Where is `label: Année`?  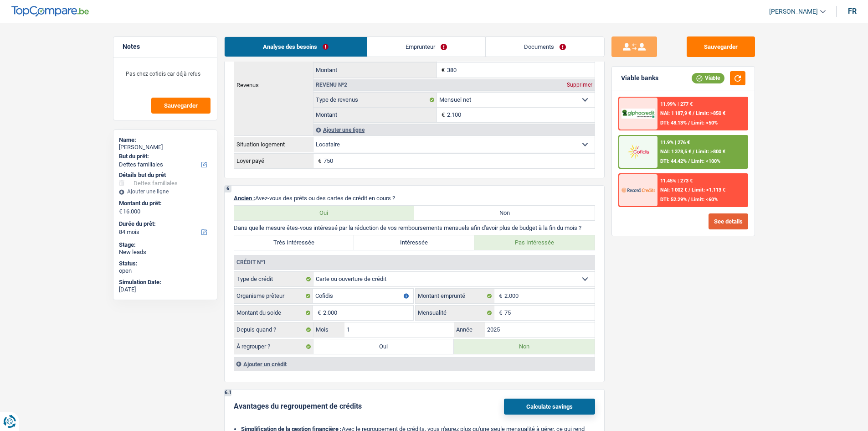 label: Année is located at coordinates (469, 329).